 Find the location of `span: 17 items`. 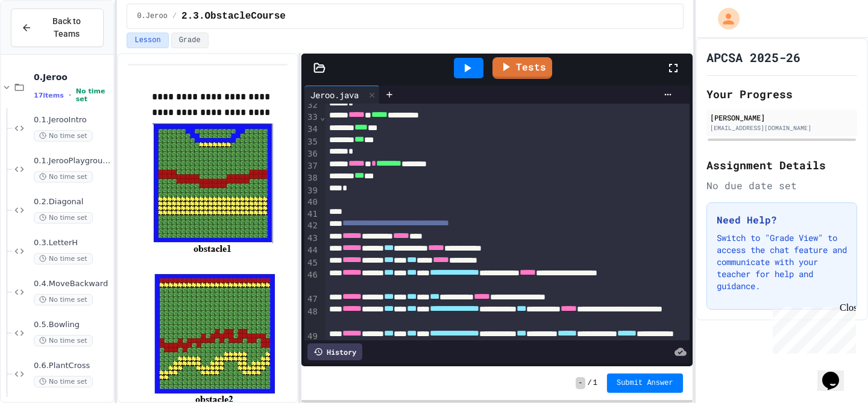

span: 17 items is located at coordinates (49, 95).